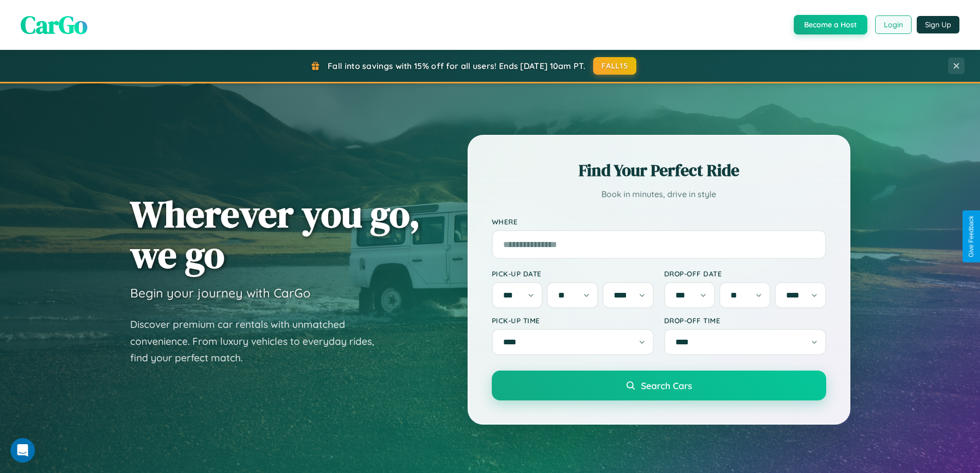 The width and height of the screenshot is (980, 473). What do you see at coordinates (614, 66) in the screenshot?
I see `button: FALL15` at bounding box center [614, 66].